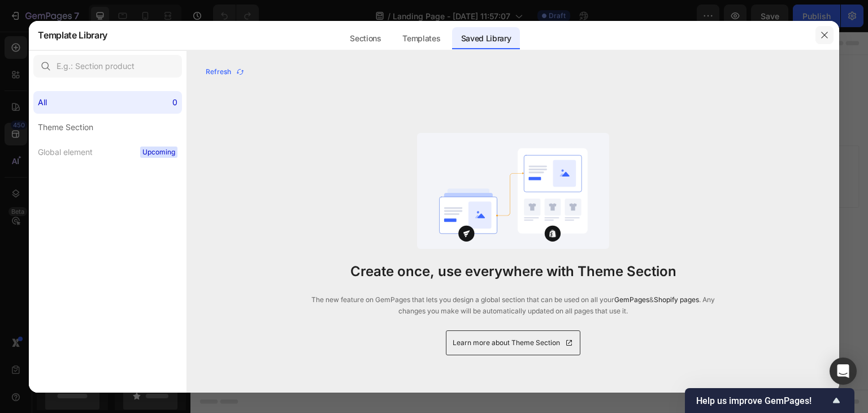 The image size is (868, 413). Describe the element at coordinates (763, 401) in the screenshot. I see `span: Help us improve GemPages!` at that location.